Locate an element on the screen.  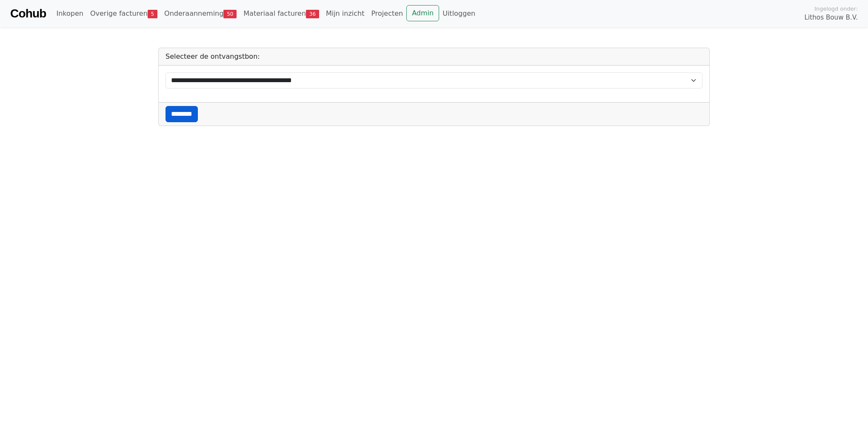
div: Selecteer de ontvangstbon: is located at coordinates (434, 56).